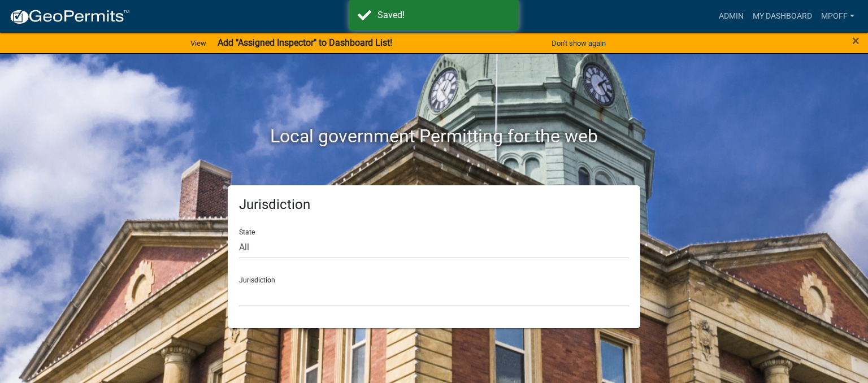 The height and width of the screenshot is (383, 868). I want to click on a: View, so click(198, 43).